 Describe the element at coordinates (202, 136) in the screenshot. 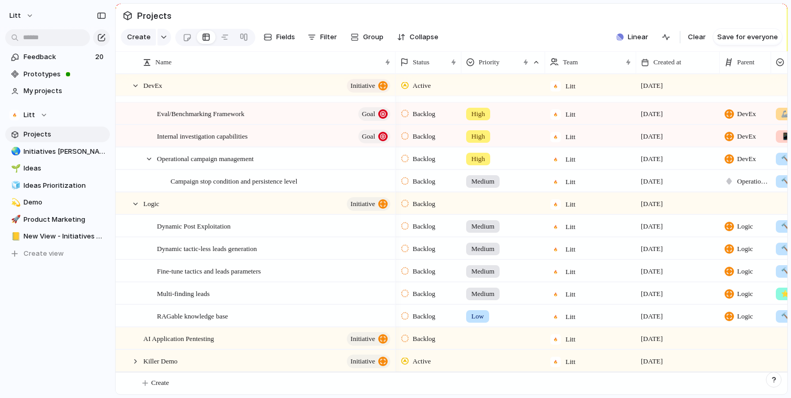

I see `span: Internal investigation capabilities` at that location.